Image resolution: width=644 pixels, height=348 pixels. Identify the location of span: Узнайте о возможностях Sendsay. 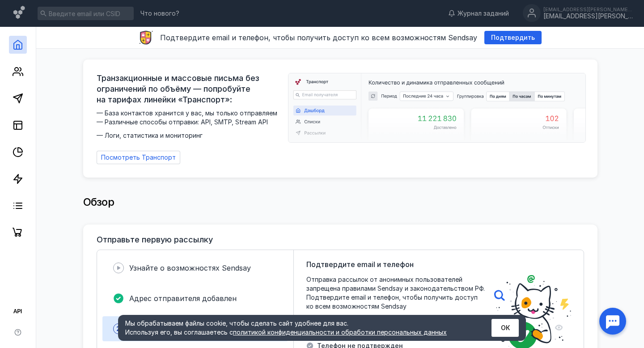
(190, 268).